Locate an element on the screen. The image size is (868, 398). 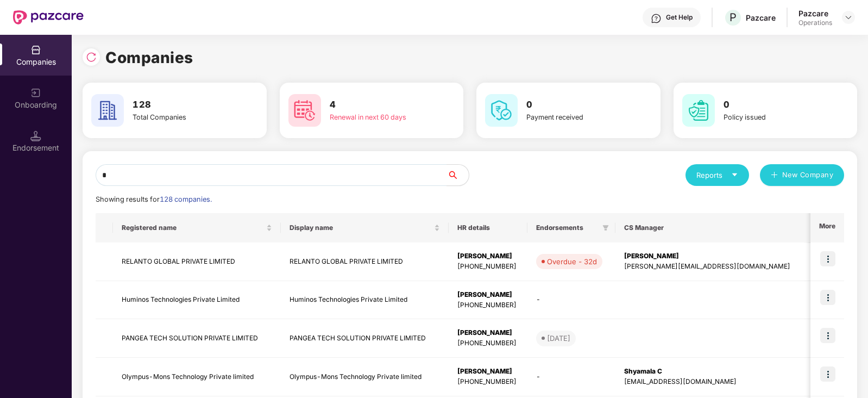
div: Reports is located at coordinates (717, 175).